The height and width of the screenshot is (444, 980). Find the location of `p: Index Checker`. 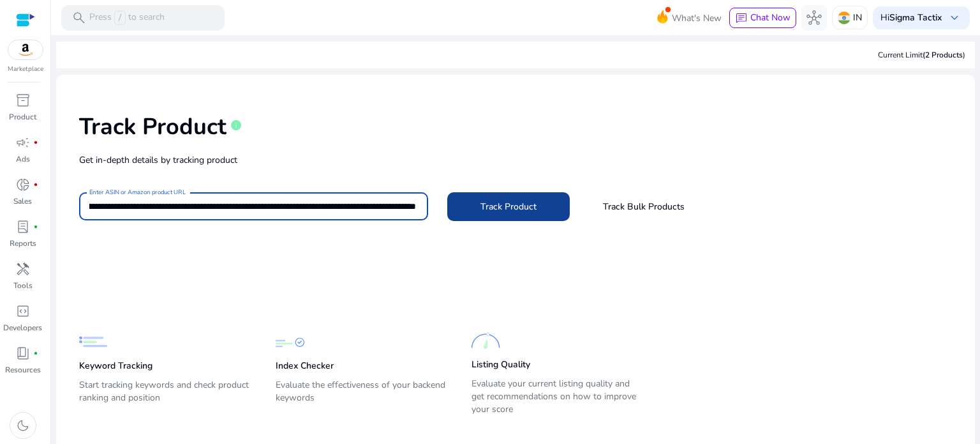

p: Index Checker is located at coordinates (305, 366).